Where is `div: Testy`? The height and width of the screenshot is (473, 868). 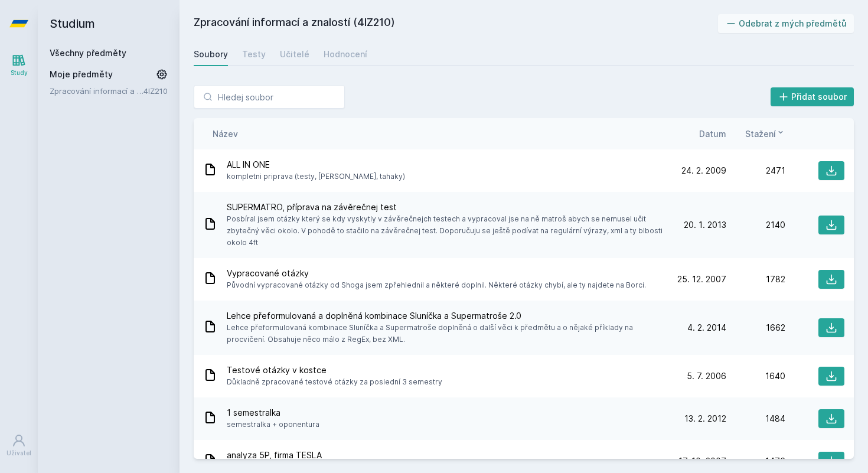
div: Testy is located at coordinates (254, 54).